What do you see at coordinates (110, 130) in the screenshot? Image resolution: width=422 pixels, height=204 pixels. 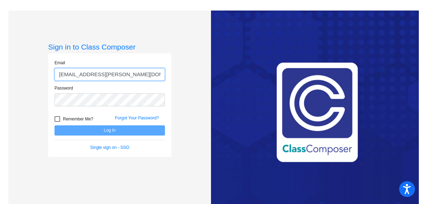 I see `button: Log In` at bounding box center [110, 130].